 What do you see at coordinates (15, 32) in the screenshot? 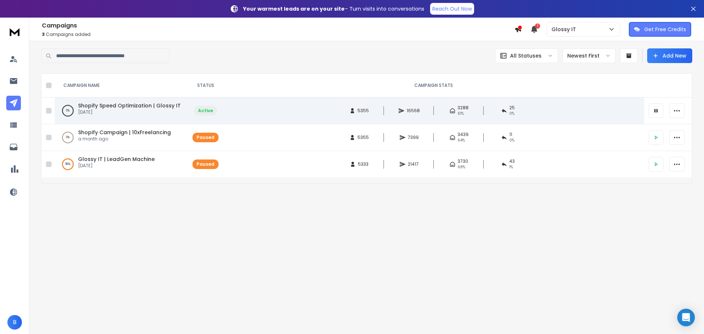
I see `img: logo` at bounding box center [15, 32].